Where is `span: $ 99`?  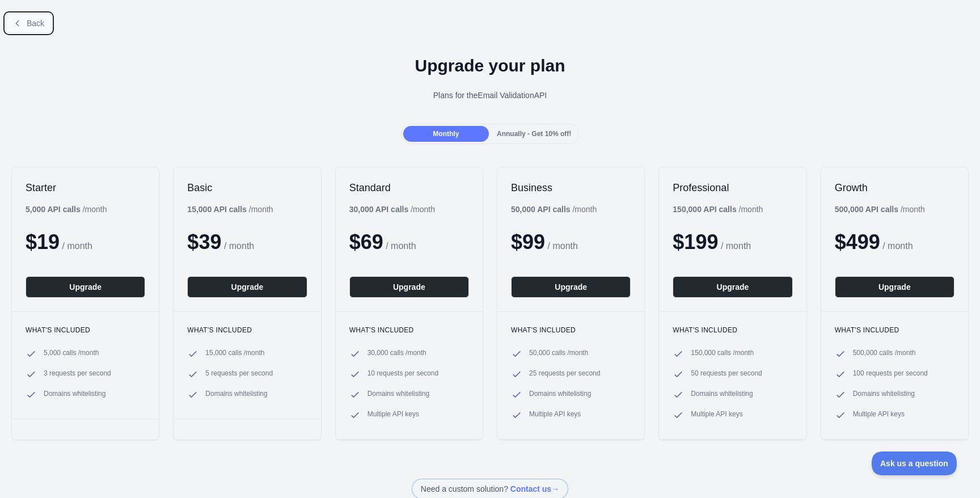
span: $ 99 is located at coordinates (528, 242).